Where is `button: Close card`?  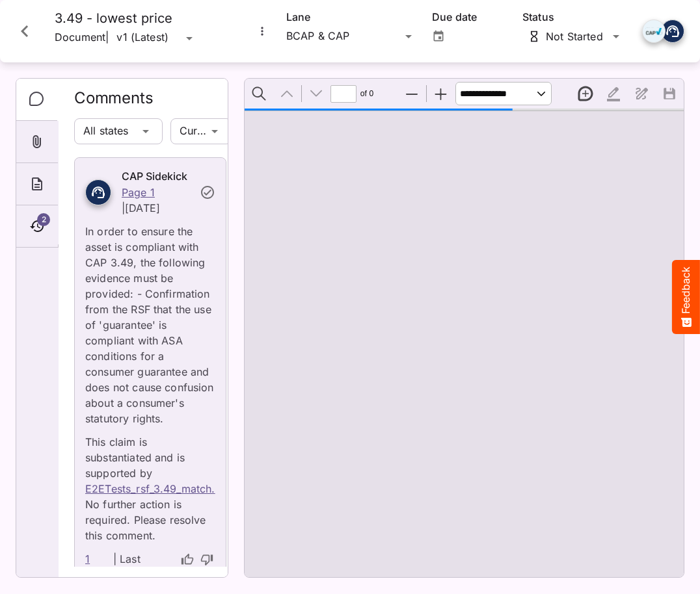
button: Close card is located at coordinates (25, 32).